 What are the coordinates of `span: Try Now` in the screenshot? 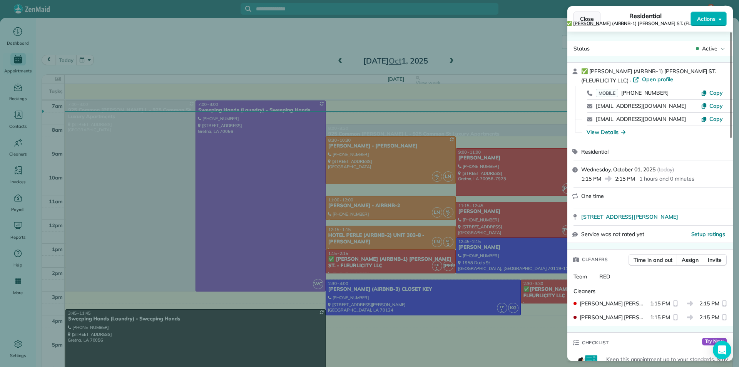 It's located at (714, 341).